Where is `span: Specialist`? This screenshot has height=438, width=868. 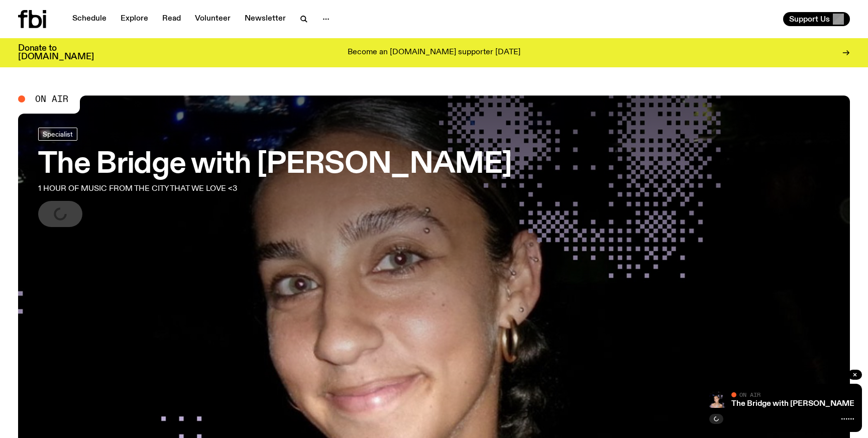 span: Specialist is located at coordinates (58, 134).